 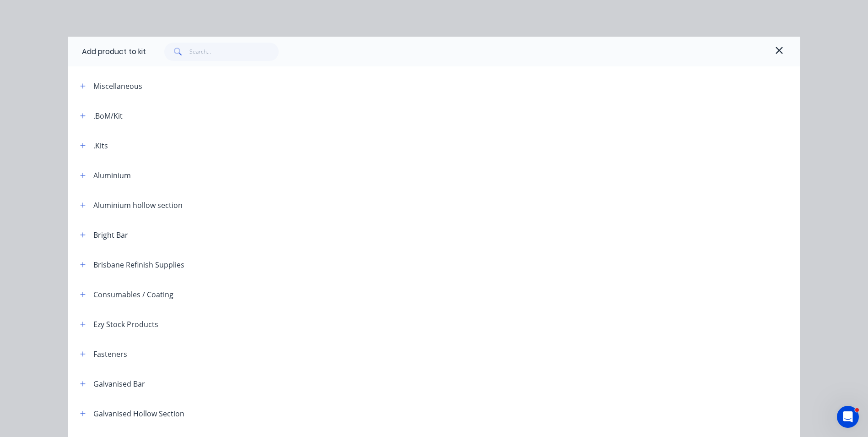 I want to click on div: Aluminium, so click(x=112, y=175).